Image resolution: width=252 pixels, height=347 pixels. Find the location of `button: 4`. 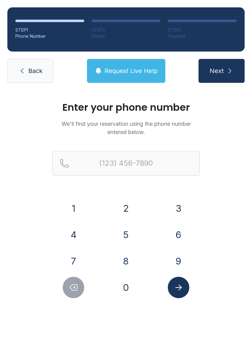

button: 4 is located at coordinates (73, 235).